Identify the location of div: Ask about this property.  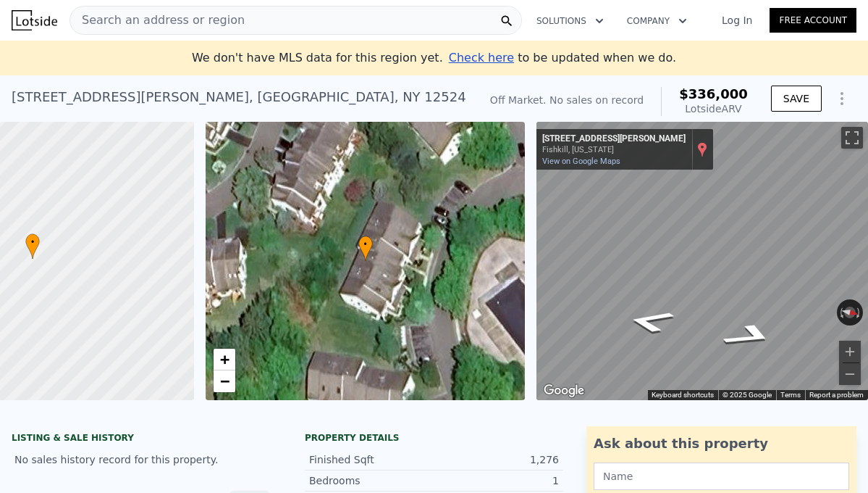
(721, 443).